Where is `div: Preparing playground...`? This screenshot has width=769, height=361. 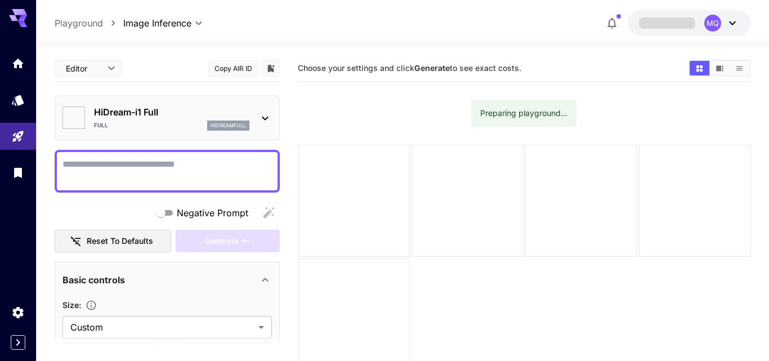 div: Preparing playground... is located at coordinates (524, 113).